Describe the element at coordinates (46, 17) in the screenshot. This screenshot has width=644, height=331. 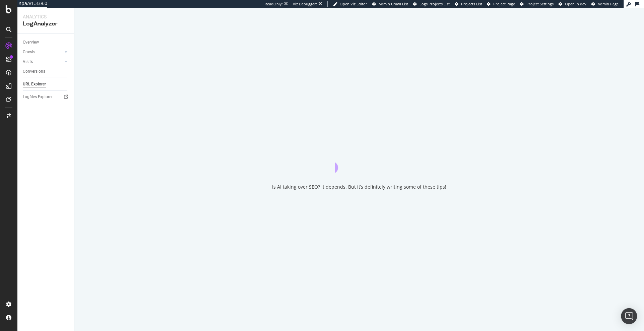
I see `div: Analytics` at that location.